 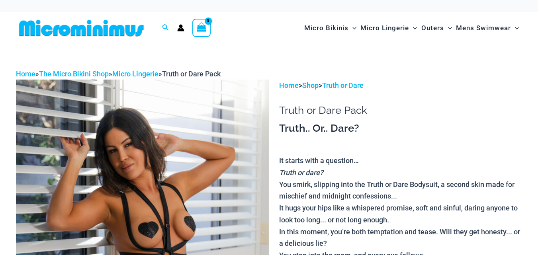 I want to click on img: MM SHOP LOGO FLAT, so click(x=81, y=28).